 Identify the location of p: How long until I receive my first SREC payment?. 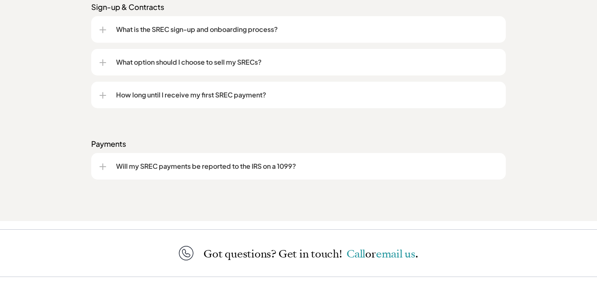
(307, 95).